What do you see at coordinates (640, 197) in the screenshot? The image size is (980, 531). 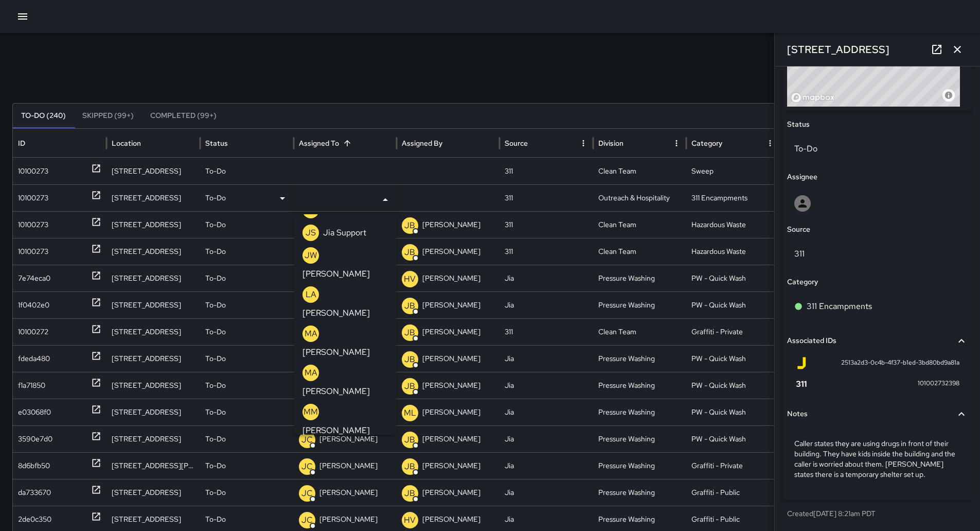 I see `div: Outreach & Hospitality` at bounding box center [640, 197].